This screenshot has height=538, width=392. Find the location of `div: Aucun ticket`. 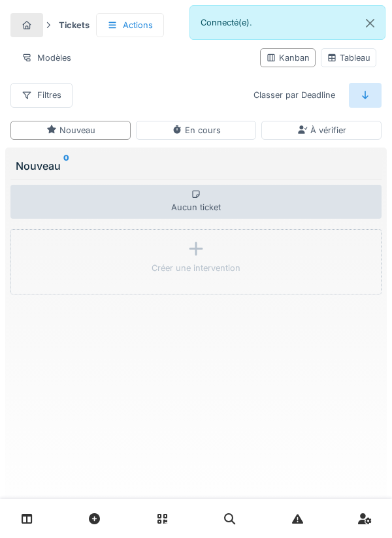

div: Aucun ticket is located at coordinates (196, 202).